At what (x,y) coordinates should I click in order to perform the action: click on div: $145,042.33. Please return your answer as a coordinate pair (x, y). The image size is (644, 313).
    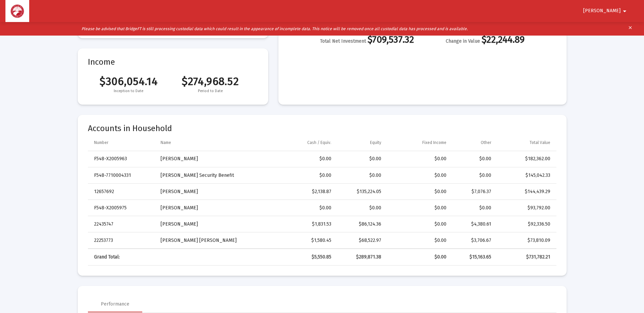
    Looking at the image, I should click on (526, 175).